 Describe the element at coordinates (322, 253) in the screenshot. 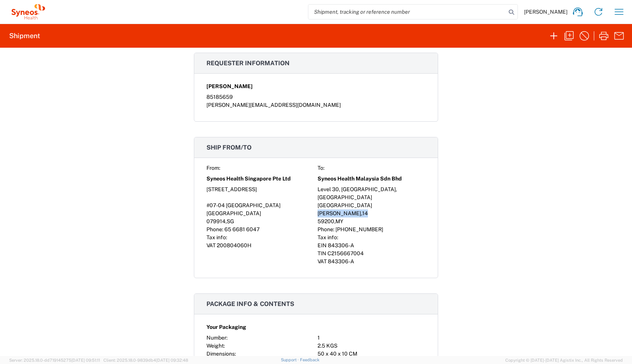

I see `span: TIN` at that location.